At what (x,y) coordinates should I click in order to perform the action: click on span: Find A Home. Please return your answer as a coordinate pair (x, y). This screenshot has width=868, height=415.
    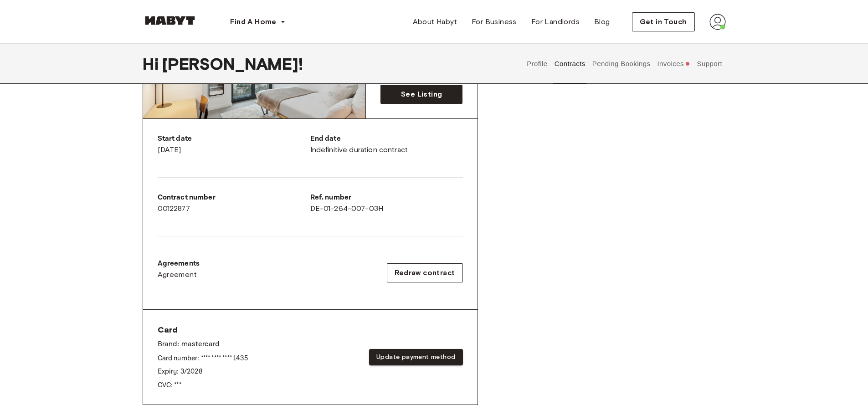
    Looking at the image, I should click on (254, 22).